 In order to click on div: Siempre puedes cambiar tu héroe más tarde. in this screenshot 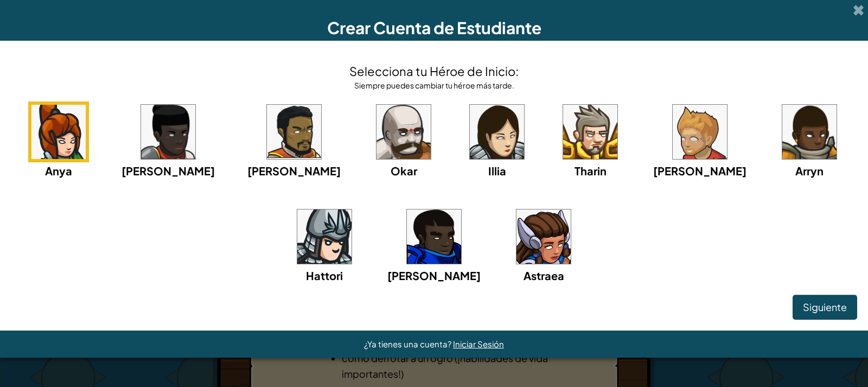, I will do `click(434, 85)`.